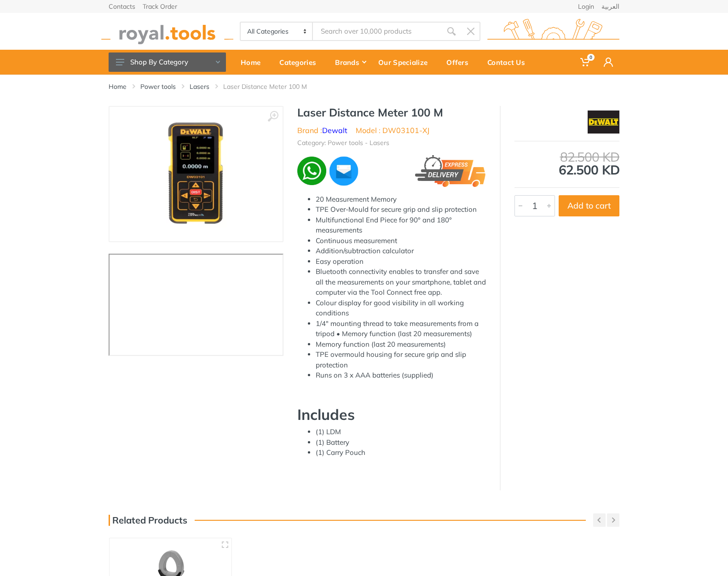 This screenshot has height=576, width=728. What do you see at coordinates (567, 164) in the screenshot?
I see `div: 62.500 KD` at bounding box center [567, 164].